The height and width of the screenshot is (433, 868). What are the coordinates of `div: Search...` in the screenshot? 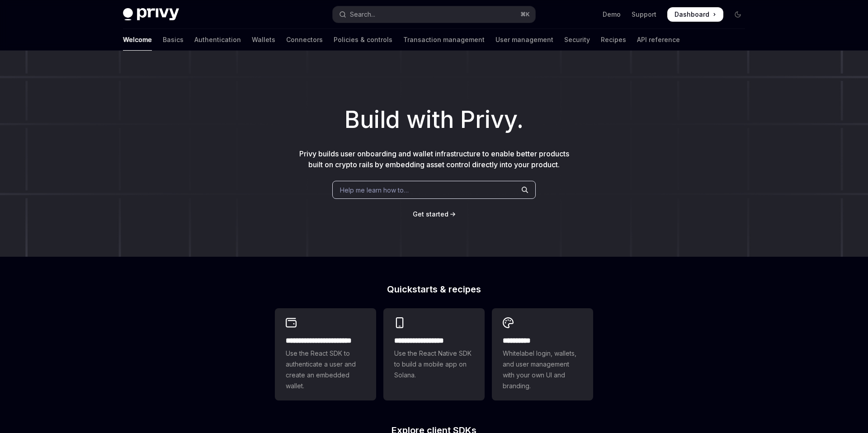 It's located at (363, 15).